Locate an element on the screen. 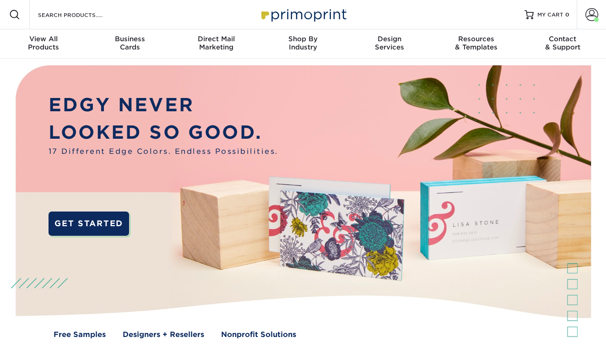  input: SEARCH PRODUCTS..... is located at coordinates (81, 15).